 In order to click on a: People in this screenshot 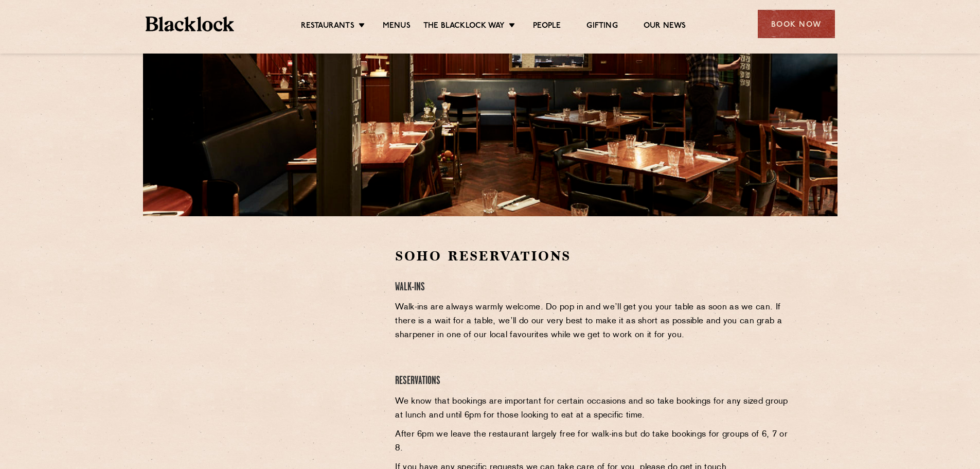, I will do `click(547, 26)`.